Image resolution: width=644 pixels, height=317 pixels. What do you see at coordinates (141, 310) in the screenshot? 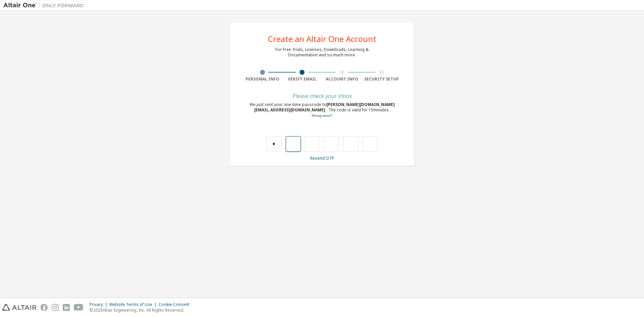
I see `p: © 2025 Altair Engineering, Inc. All Rights Reserved.` at bounding box center [141, 310].